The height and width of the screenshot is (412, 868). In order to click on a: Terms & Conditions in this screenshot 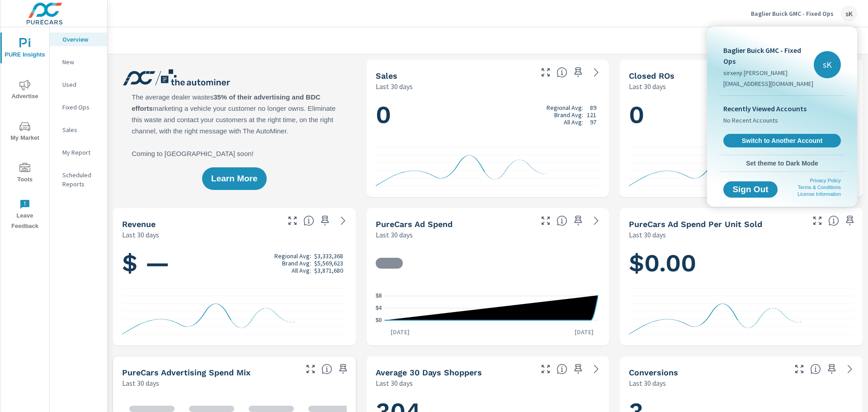, I will do `click(819, 187)`.